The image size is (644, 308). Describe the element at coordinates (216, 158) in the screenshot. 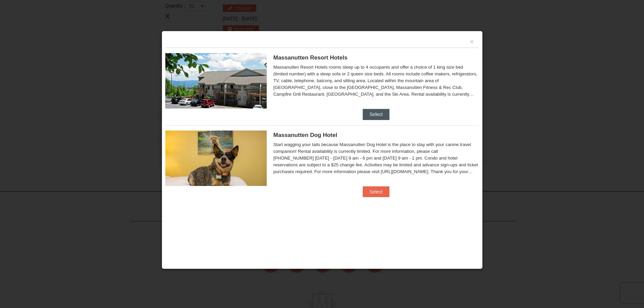

I see `img: 27428181-5-81c892a3.jpg` at that location.